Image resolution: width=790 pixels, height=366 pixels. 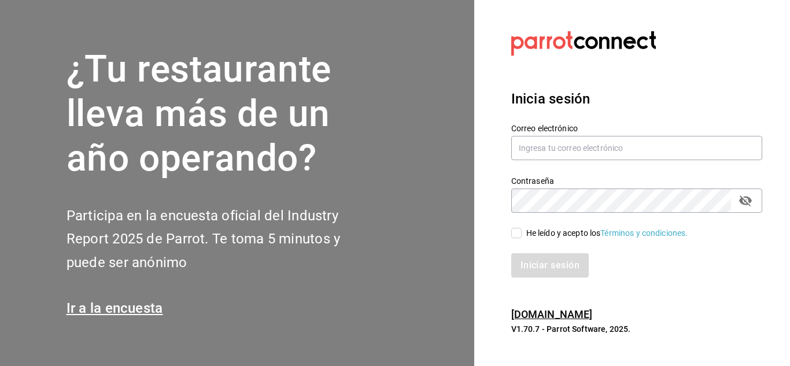 What do you see at coordinates (115, 308) in the screenshot?
I see `a: Ir a la encuesta` at bounding box center [115, 308].